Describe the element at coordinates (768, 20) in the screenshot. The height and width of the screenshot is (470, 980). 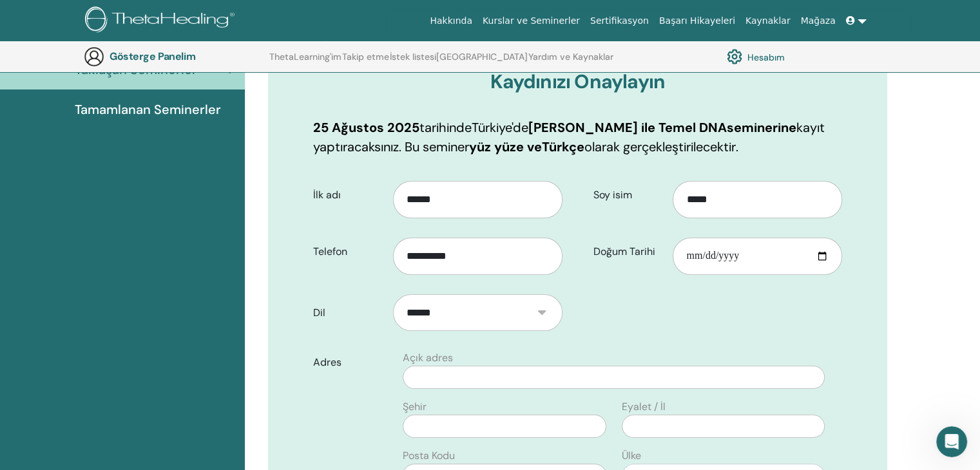
I see `a: Kaynaklar` at that location.